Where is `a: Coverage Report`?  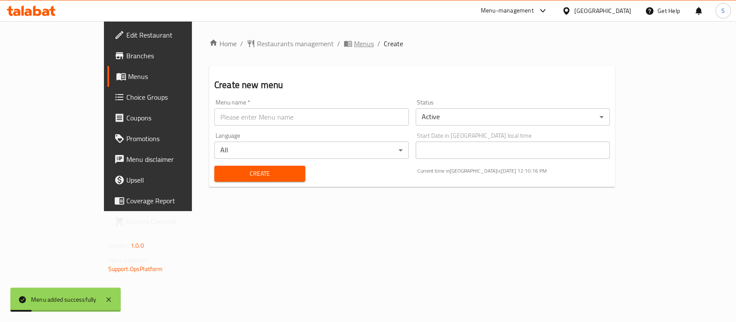 a: Coverage Report is located at coordinates (167, 201).